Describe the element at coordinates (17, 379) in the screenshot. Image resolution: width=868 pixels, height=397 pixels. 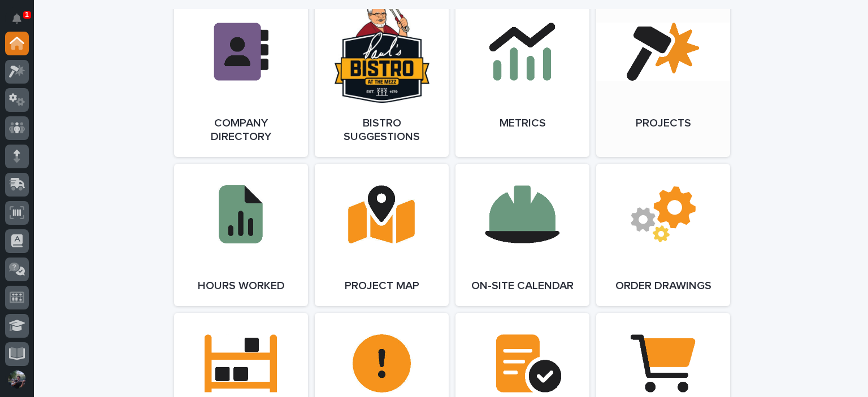
I see `button: users-avatar` at that location.